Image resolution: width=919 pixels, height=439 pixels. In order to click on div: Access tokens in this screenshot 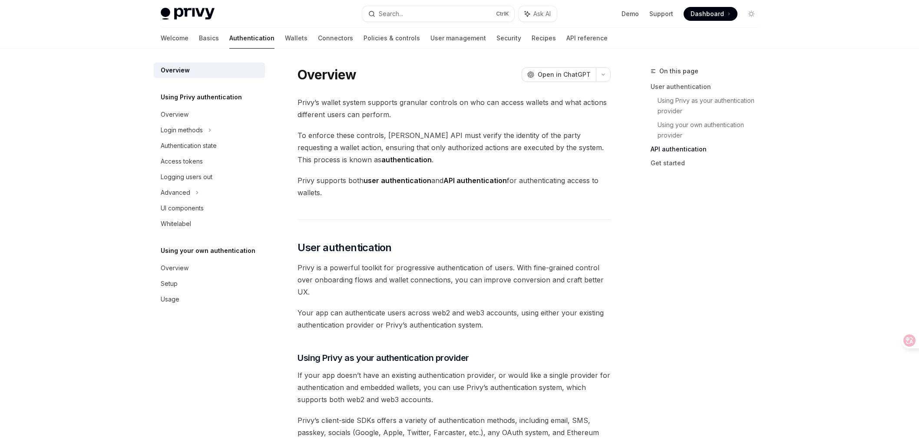, I will do `click(181, 162)`.